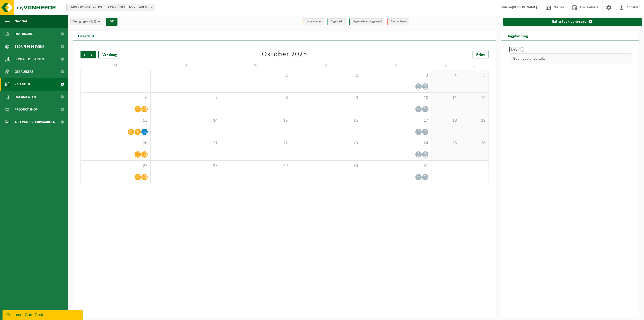 This screenshot has height=320, width=644. What do you see at coordinates (24, 34) in the screenshot?
I see `span: Dashboard` at bounding box center [24, 34].